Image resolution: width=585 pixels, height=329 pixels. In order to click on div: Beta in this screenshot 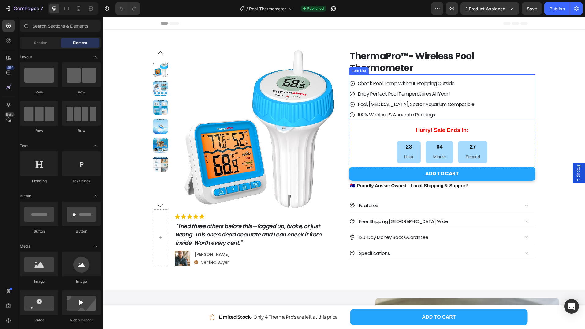, I will do `click(9, 114)`.